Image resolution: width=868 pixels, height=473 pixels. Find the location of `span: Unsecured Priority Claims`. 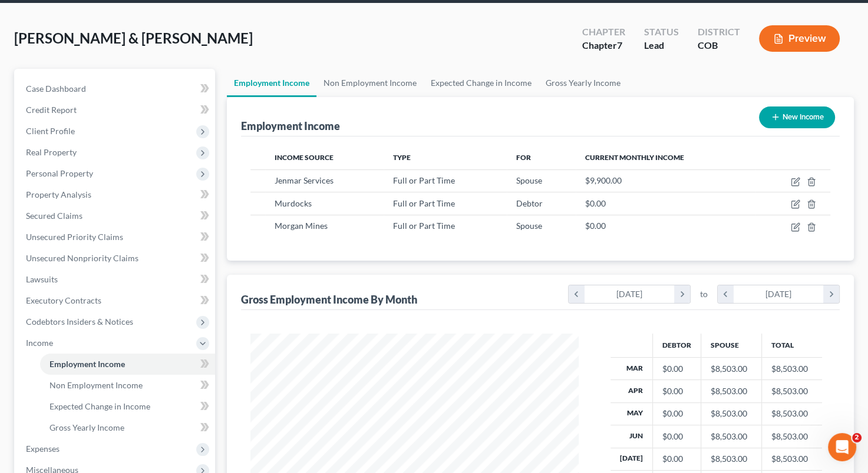

span: Unsecured Priority Claims is located at coordinates (74, 236).